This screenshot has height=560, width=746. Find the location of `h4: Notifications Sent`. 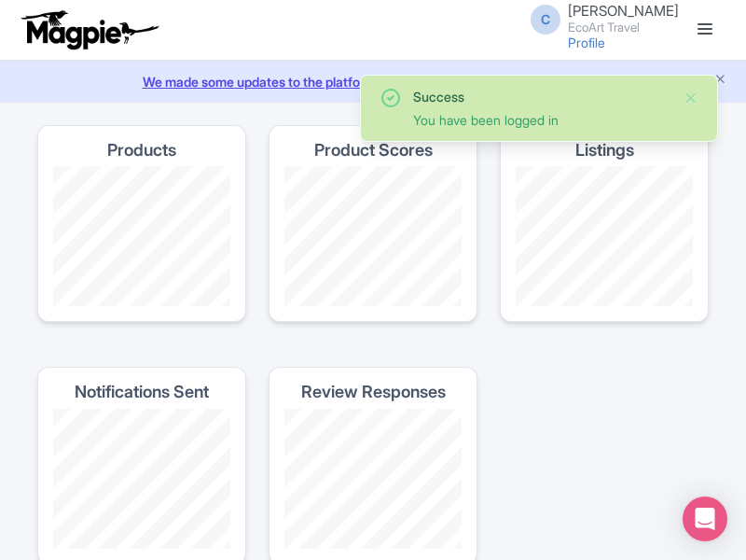

h4: Notifications Sent is located at coordinates (142, 392).